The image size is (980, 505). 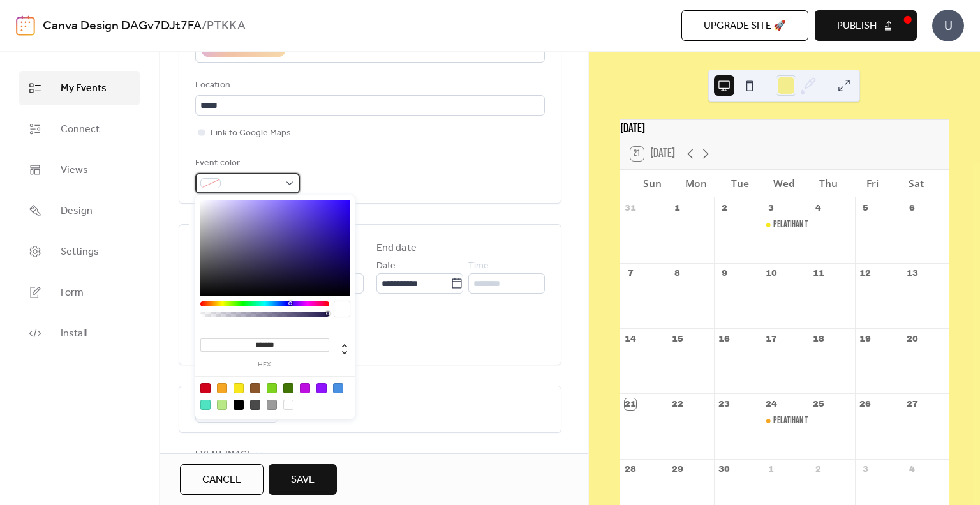 What do you see at coordinates (724, 338) in the screenshot?
I see `div: 16` at bounding box center [724, 338].